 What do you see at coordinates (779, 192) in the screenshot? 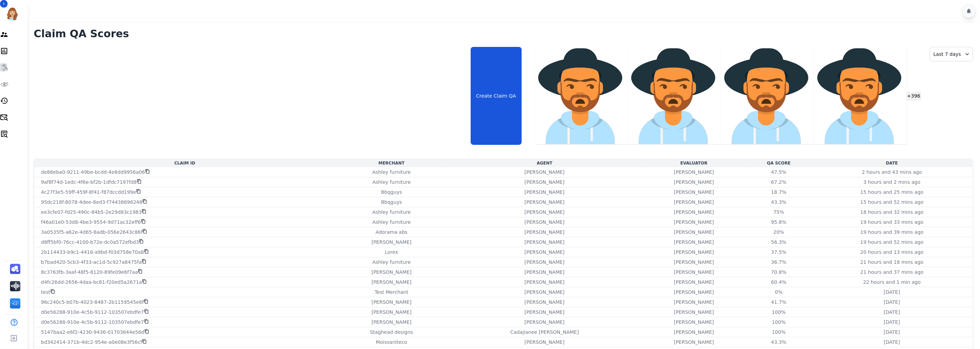
I see `div: 18.7%` at bounding box center [779, 192].